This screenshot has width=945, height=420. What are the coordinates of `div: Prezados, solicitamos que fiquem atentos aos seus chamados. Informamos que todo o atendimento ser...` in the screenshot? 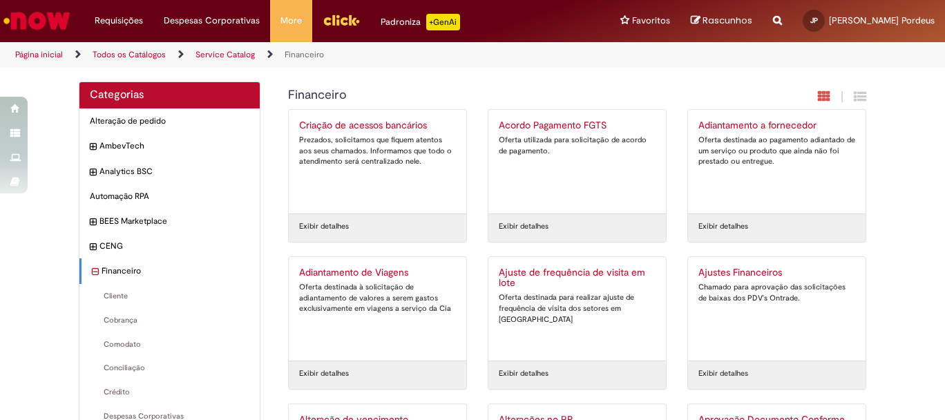 It's located at (377, 151).